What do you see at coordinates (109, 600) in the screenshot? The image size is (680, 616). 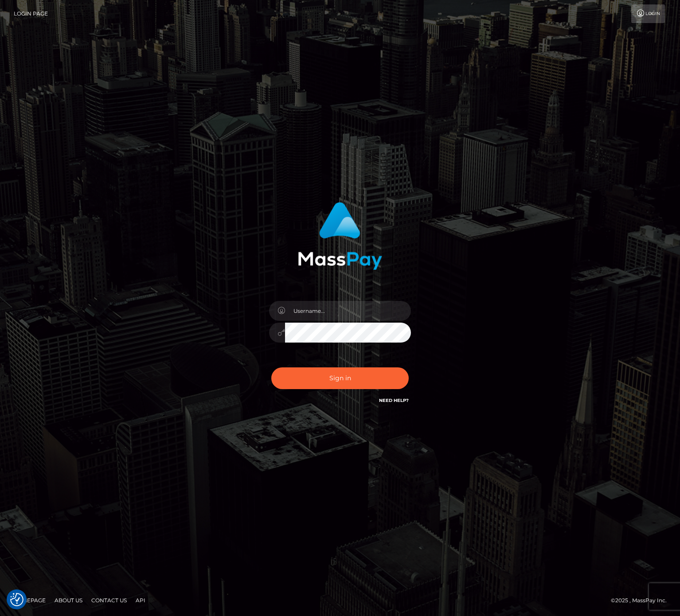 I see `a: Contact Us` at bounding box center [109, 600].